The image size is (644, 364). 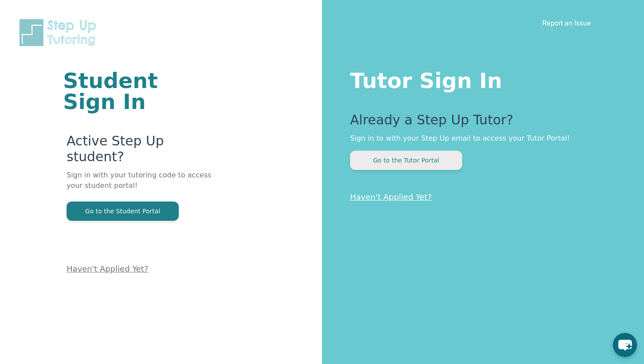 I want to click on button: Go to the Student Portal, so click(x=123, y=211).